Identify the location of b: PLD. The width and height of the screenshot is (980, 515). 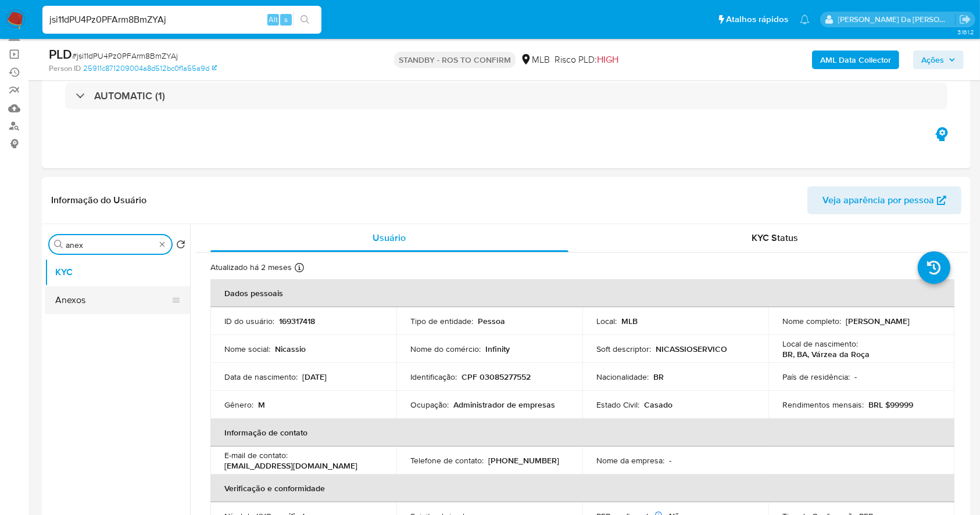
(61, 54).